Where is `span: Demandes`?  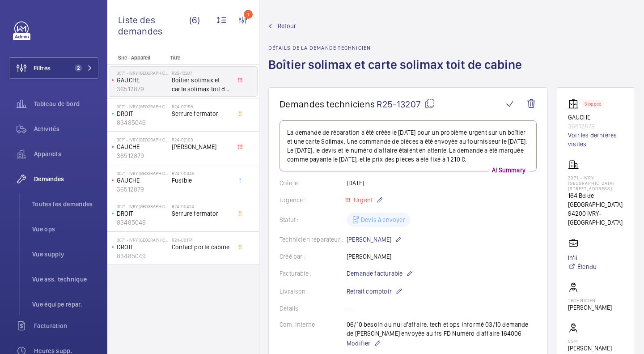
span: Demandes is located at coordinates (66, 179).